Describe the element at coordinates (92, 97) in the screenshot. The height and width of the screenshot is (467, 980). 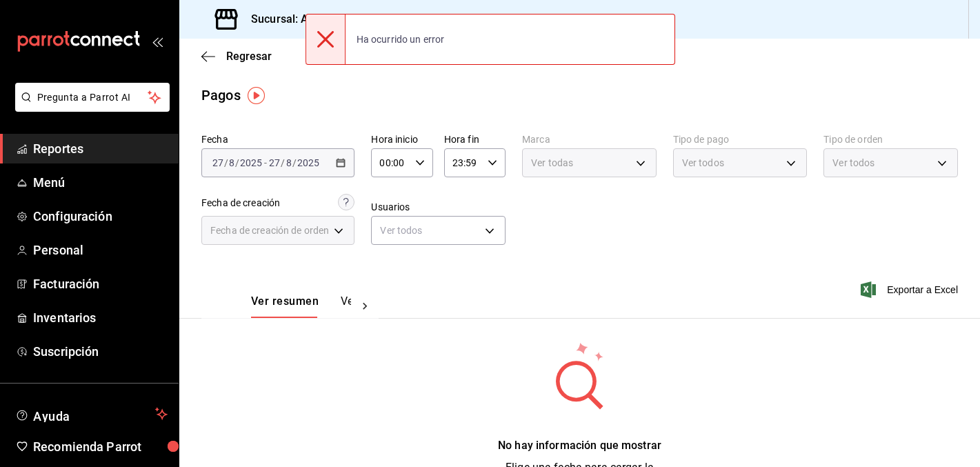
I see `button: Pregunta a Parrot AI` at that location.